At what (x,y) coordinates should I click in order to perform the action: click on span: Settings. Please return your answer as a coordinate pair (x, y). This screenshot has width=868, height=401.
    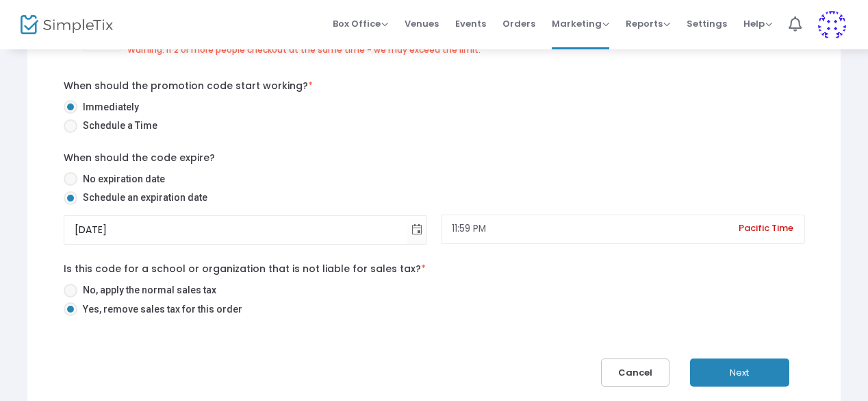
    Looking at the image, I should click on (707, 23).